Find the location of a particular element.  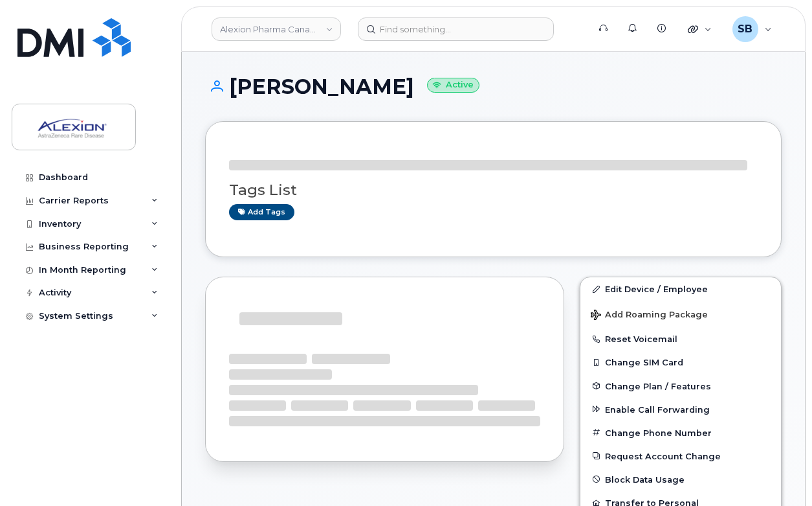

button: Reset Voicemail is located at coordinates (681, 339).